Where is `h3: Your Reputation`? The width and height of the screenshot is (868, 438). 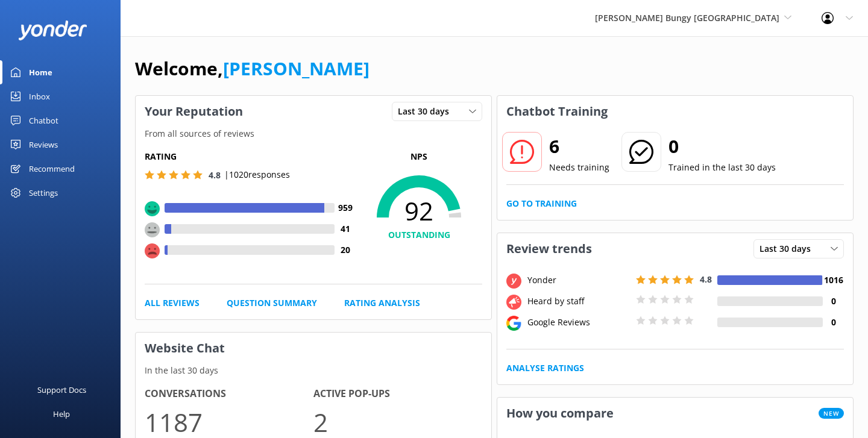
h3: Your Reputation is located at coordinates (194, 111).